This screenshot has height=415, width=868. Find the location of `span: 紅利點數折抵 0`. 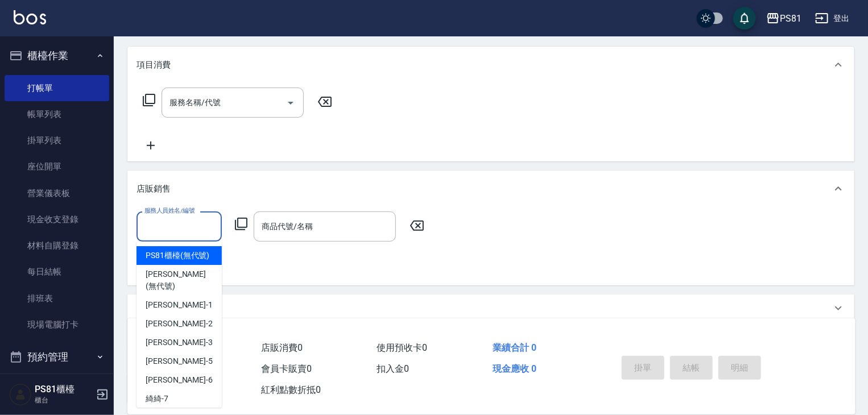

span: 紅利點數折抵 0 is located at coordinates (291, 389).